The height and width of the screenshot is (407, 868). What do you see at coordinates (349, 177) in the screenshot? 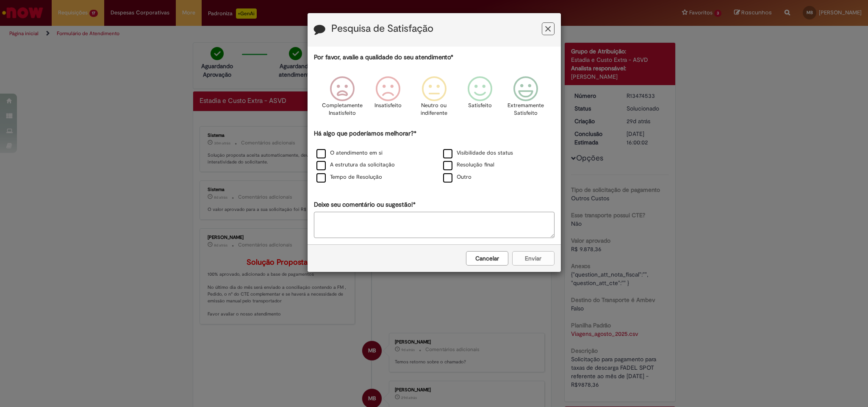
I see `label: Tempo de Resolução` at bounding box center [349, 177].